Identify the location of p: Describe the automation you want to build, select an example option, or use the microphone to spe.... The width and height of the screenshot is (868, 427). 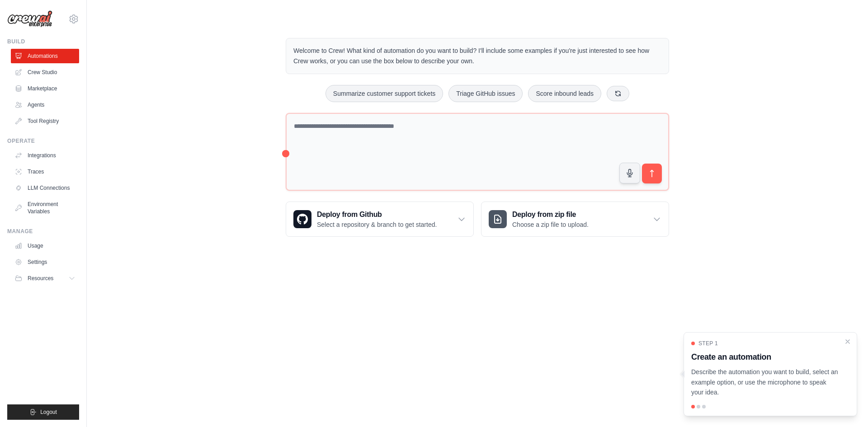
(765, 383).